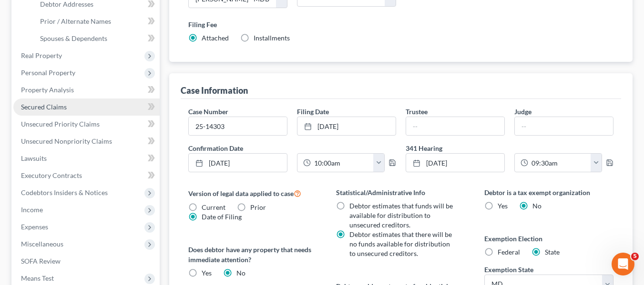 The height and width of the screenshot is (285, 644). I want to click on a: Lawsuits, so click(86, 159).